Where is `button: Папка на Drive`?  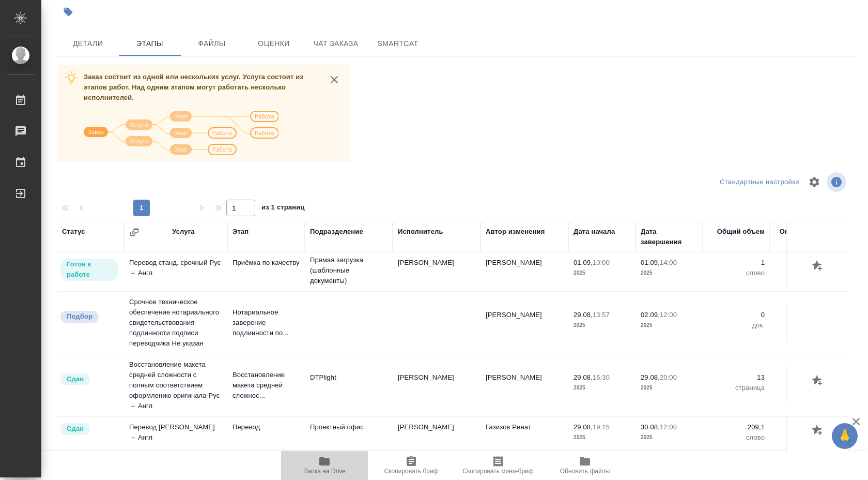
button: Папка на Drive is located at coordinates (324, 466).